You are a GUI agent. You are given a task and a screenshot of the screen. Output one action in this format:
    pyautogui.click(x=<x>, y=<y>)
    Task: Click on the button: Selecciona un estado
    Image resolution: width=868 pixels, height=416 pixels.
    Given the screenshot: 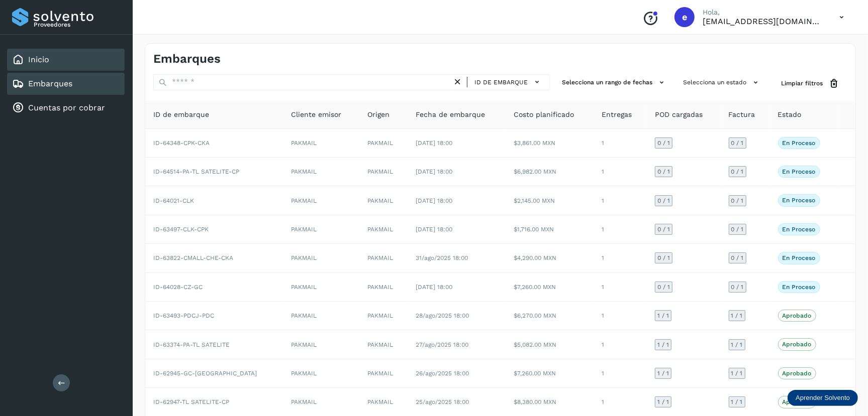 What is the action you would take?
    pyautogui.click(x=722, y=82)
    